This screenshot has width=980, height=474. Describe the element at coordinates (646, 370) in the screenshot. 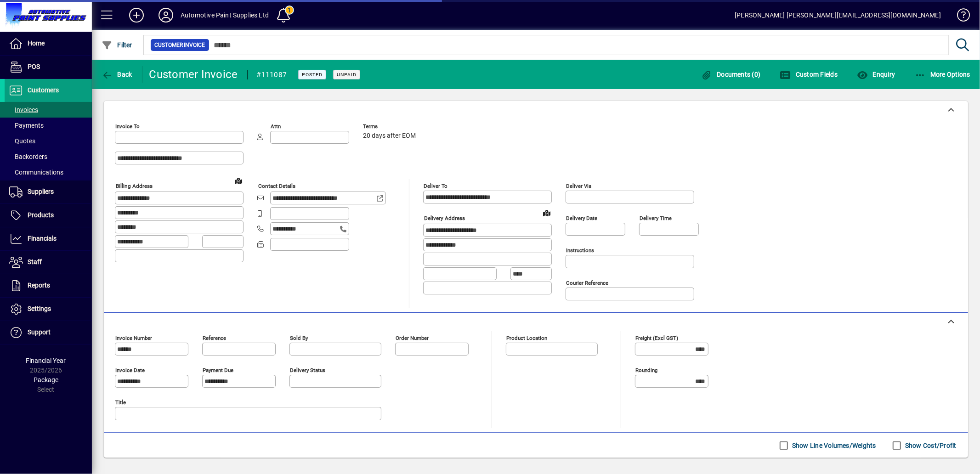

I see `mat-label: Rounding` at that location.